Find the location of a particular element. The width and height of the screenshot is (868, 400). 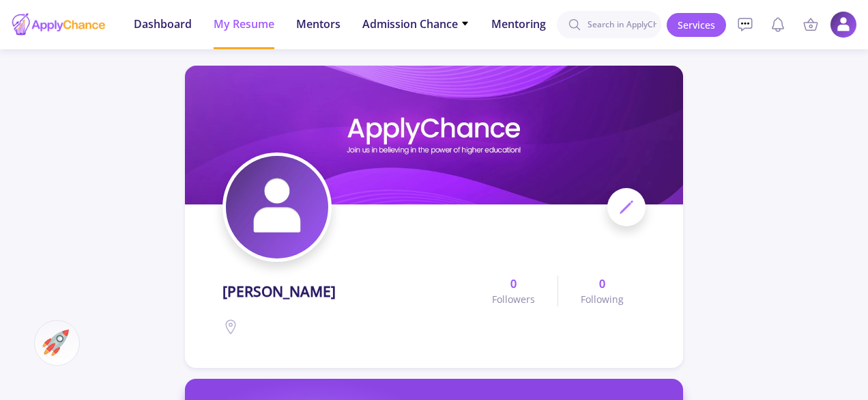

img: ac-market is located at coordinates (55, 342).